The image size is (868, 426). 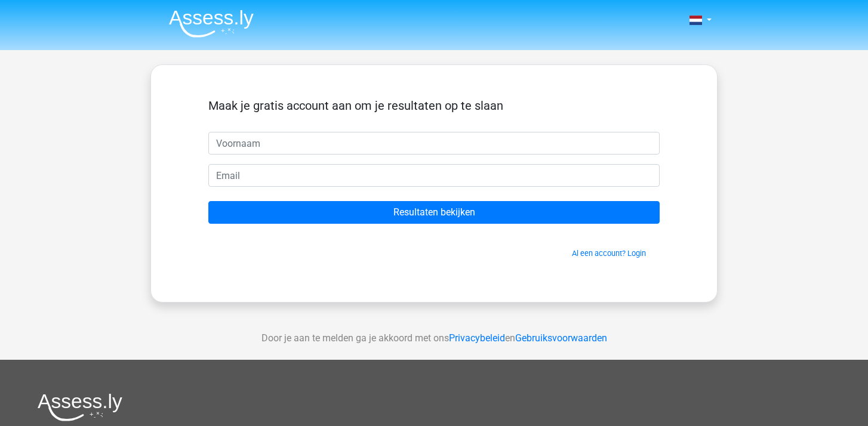 What do you see at coordinates (80, 407) in the screenshot?
I see `img: Assessly logo` at bounding box center [80, 407].